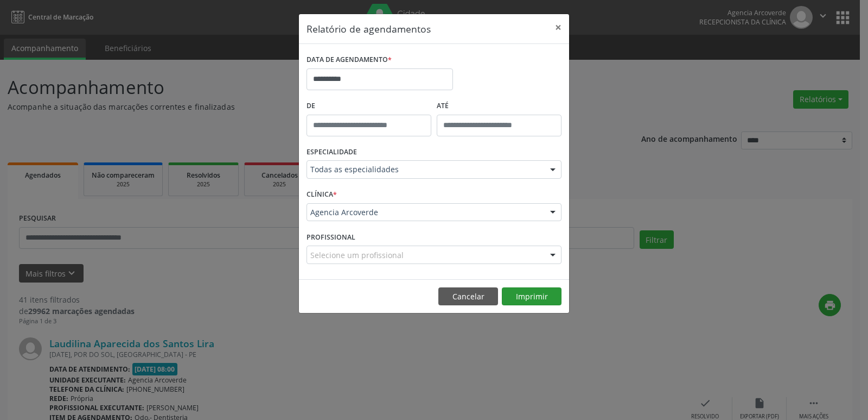  I want to click on span: Selecione um profissional, so click(357, 255).